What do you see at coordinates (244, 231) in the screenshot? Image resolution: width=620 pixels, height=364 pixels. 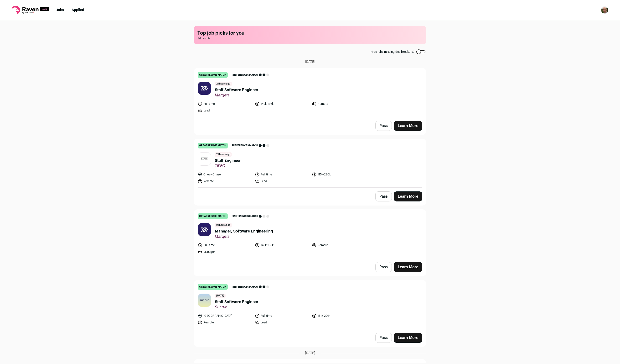 I see `span: Manager, Software Engineering` at bounding box center [244, 231].